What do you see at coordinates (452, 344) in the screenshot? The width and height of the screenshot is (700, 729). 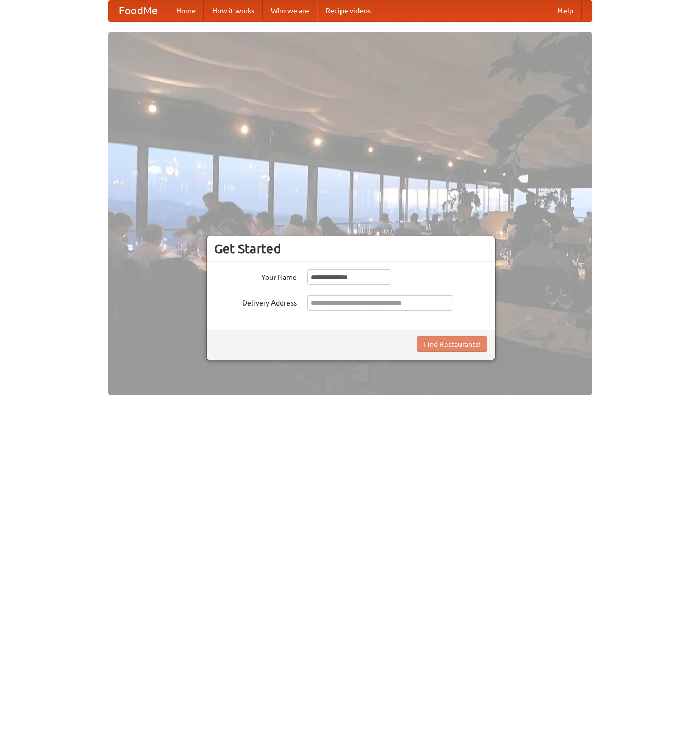 I see `button: Find Restaurants!` at bounding box center [452, 344].